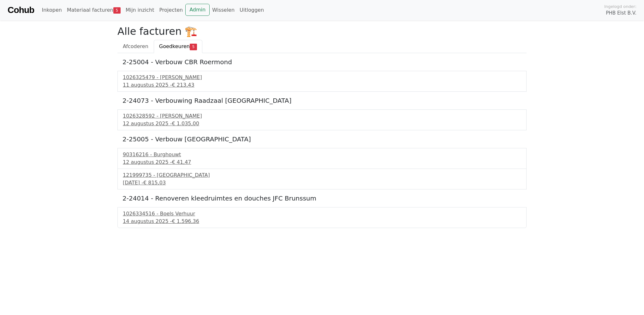 The image size is (644, 315). I want to click on span: Ingelogd onder:, so click(620, 6).